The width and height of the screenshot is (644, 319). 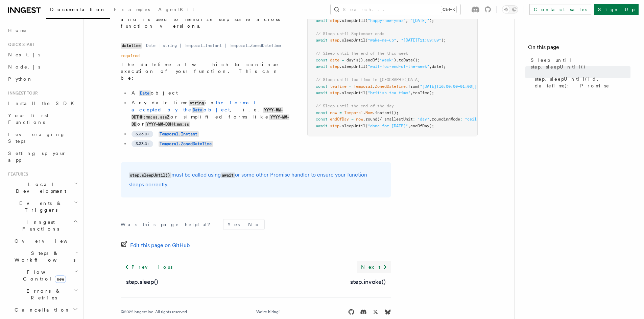 What do you see at coordinates (386, 60) in the screenshot?
I see `span: "week"` at bounding box center [386, 60].